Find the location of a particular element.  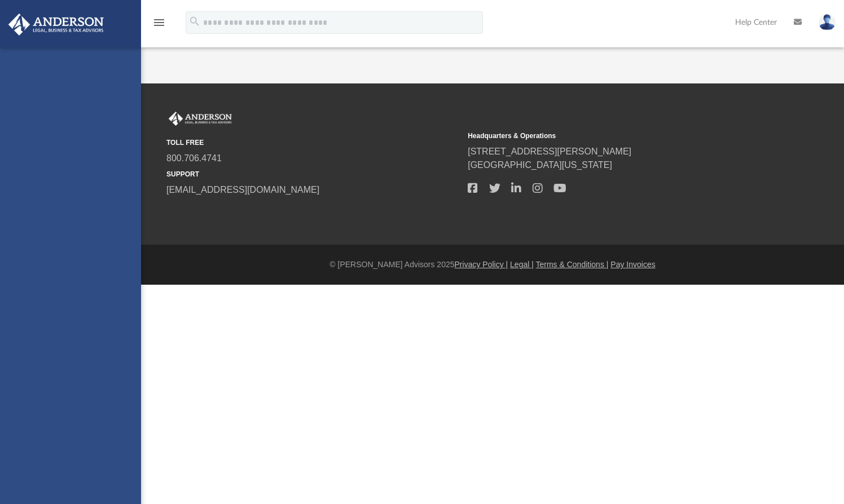

a: Pay Invoices is located at coordinates (633, 264).